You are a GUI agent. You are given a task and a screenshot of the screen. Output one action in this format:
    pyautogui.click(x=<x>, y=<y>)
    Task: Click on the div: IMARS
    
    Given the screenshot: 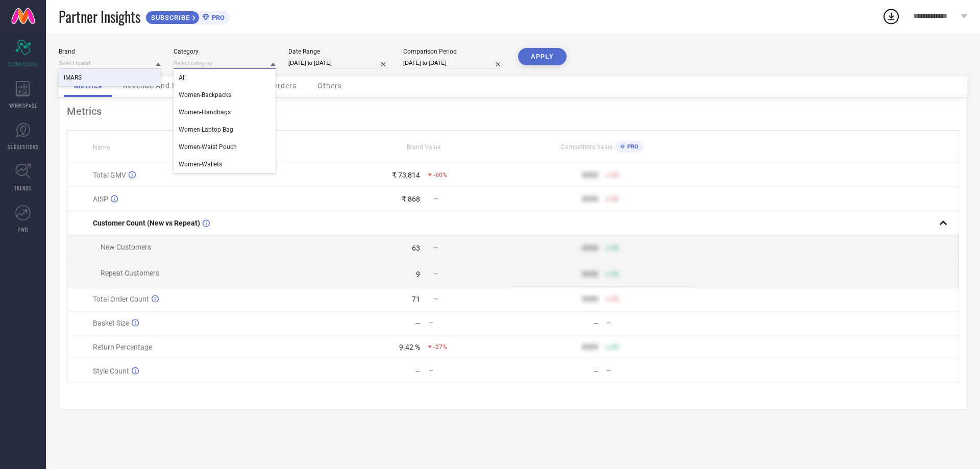 What is the action you would take?
    pyautogui.click(x=110, y=78)
    